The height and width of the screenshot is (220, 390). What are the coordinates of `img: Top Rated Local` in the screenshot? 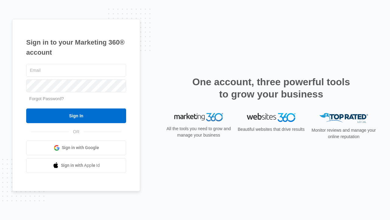 It's located at (344, 118).